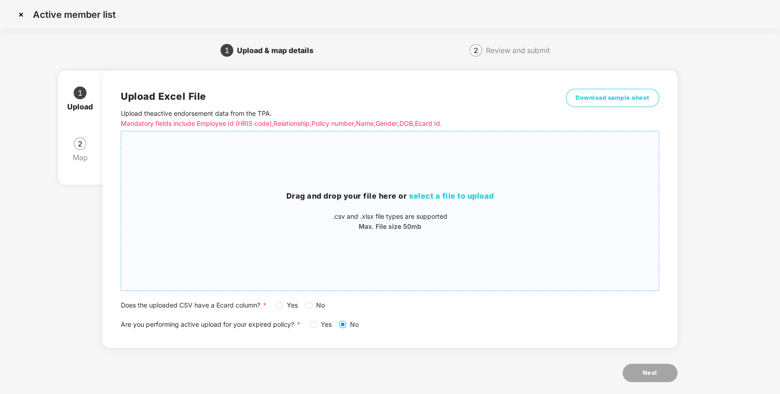  Describe the element at coordinates (612, 98) in the screenshot. I see `span: Download sample sheet` at that location.